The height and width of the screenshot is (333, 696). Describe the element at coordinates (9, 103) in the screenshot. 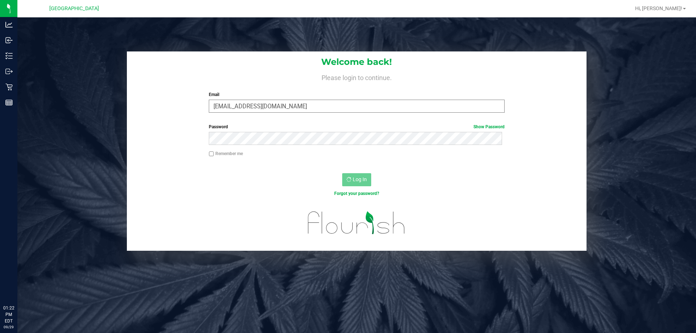

I see `inline-svg: Reports` at that location.